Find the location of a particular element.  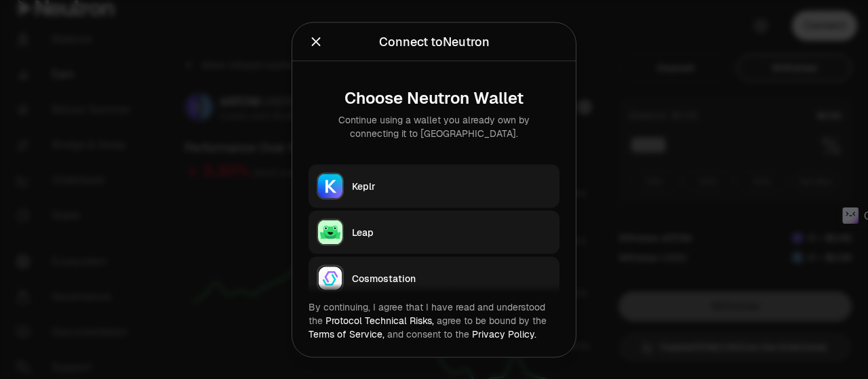

a: Protocol Technical Risks, is located at coordinates (380, 320).